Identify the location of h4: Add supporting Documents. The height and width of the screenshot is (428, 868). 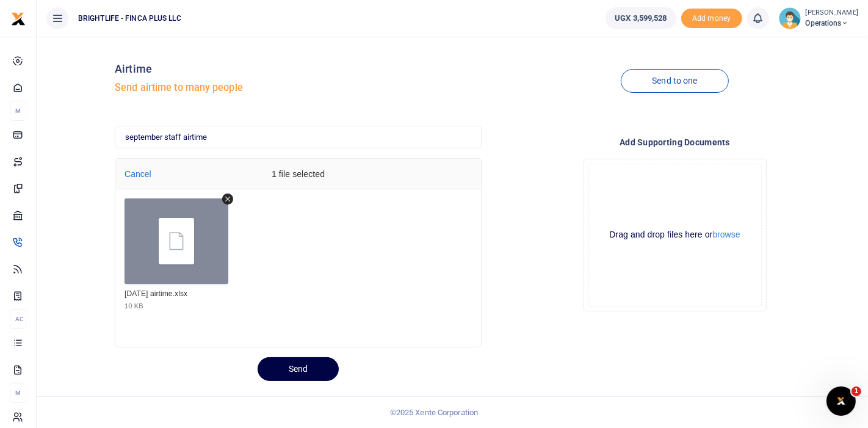
(675, 142).